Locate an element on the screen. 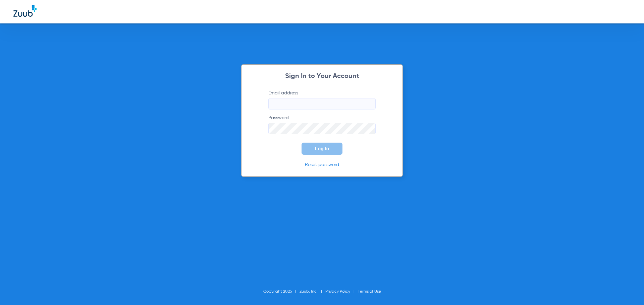 Image resolution: width=644 pixels, height=305 pixels. li: Copyright 2025 is located at coordinates (281, 292).